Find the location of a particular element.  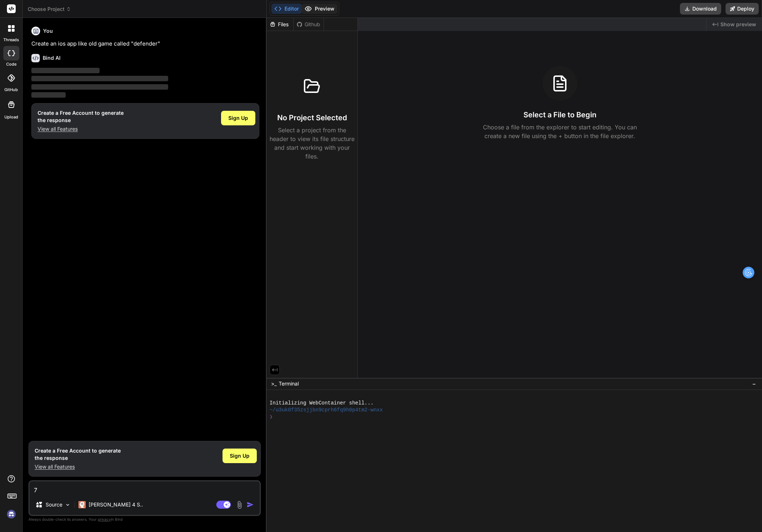

span: Terminal is located at coordinates (288, 384).